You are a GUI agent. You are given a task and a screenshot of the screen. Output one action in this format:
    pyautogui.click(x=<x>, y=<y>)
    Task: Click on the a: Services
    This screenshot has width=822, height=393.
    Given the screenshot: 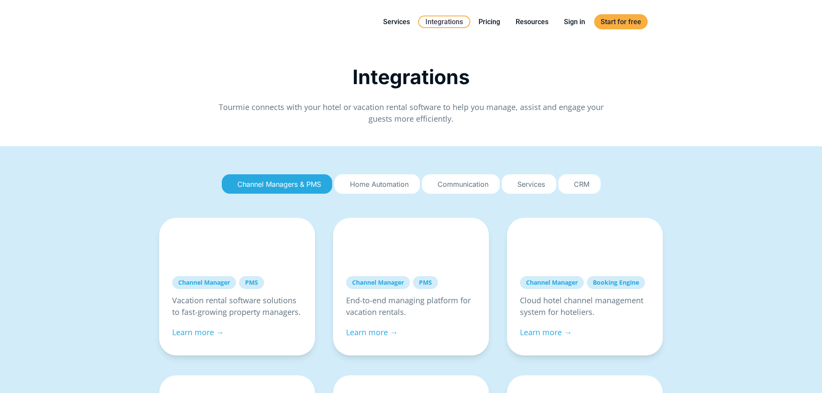 What is the action you would take?
    pyautogui.click(x=397, y=22)
    